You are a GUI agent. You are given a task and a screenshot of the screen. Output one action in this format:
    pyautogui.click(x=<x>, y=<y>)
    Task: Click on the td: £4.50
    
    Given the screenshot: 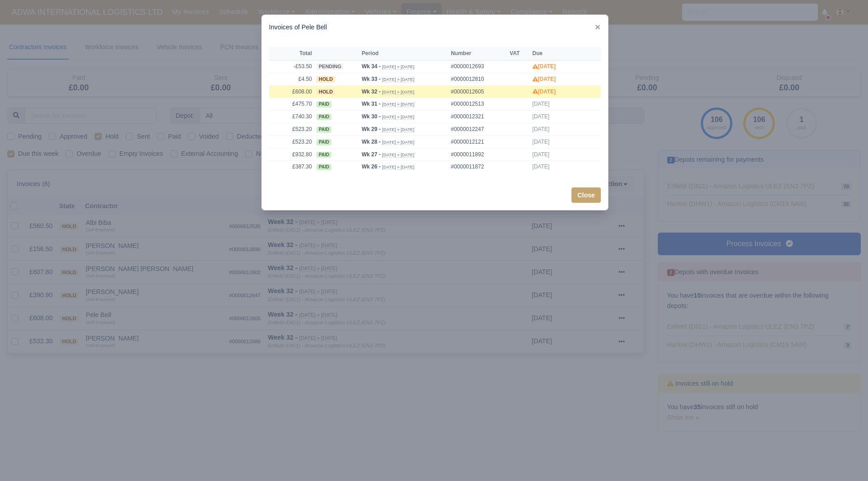 What is the action you would take?
    pyautogui.click(x=291, y=79)
    